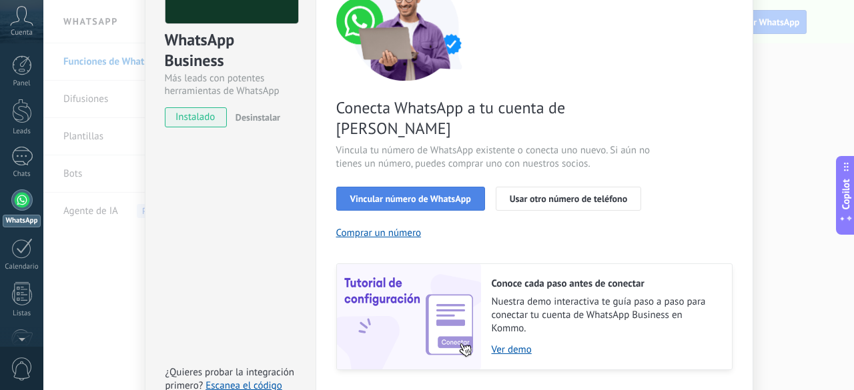 The width and height of the screenshot is (854, 390). I want to click on button: Comprar un número, so click(379, 233).